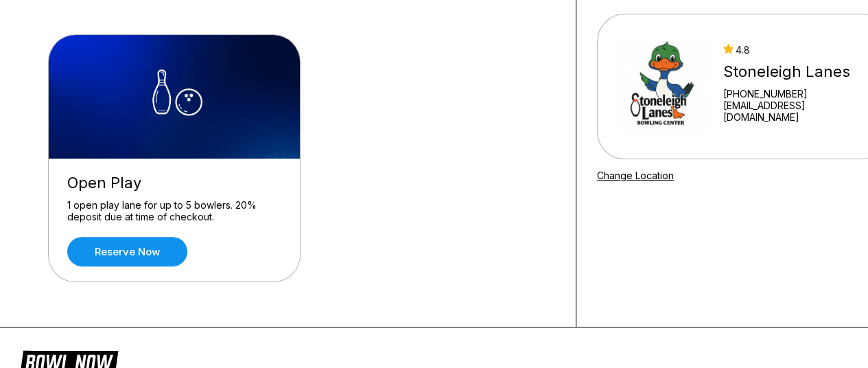  Describe the element at coordinates (636, 175) in the screenshot. I see `a: Change Location` at that location.